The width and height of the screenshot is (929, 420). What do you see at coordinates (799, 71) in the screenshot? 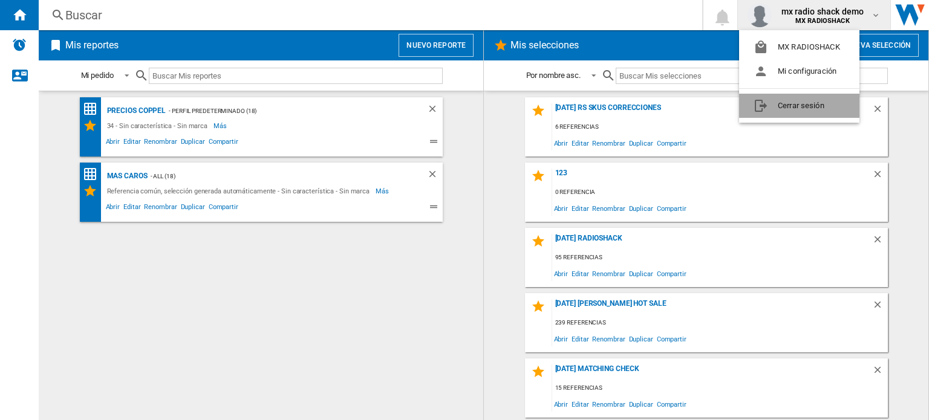
I see `md-menu-item: Mi configuración` at bounding box center [799, 71].